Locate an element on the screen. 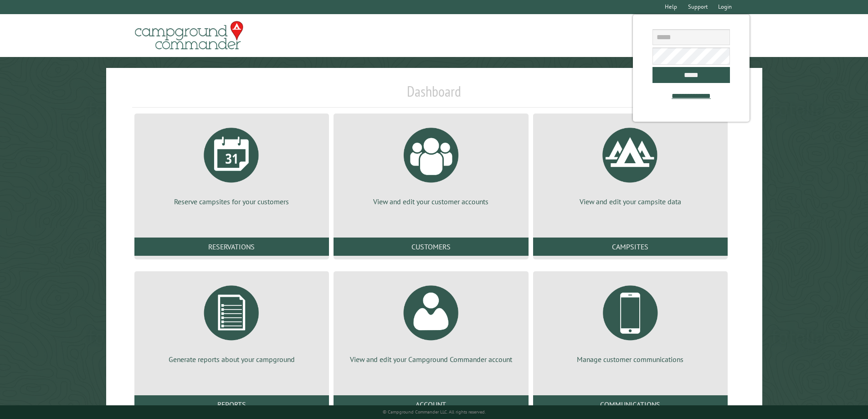 This screenshot has width=868, height=419. h1: Dashboard is located at coordinates (434, 95).